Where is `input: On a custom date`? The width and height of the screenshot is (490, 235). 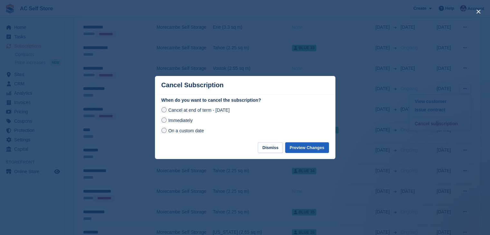 input: On a custom date is located at coordinates (164, 130).